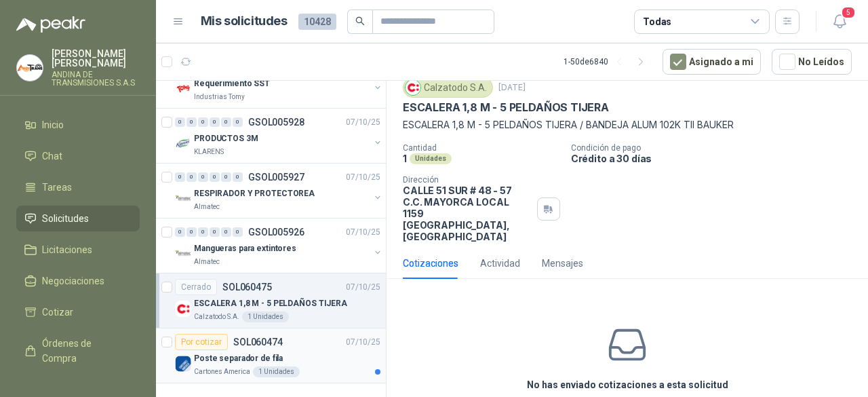 Image resolution: width=868 pixels, height=397 pixels. I want to click on div: Calzatodo S.A., so click(447, 88).